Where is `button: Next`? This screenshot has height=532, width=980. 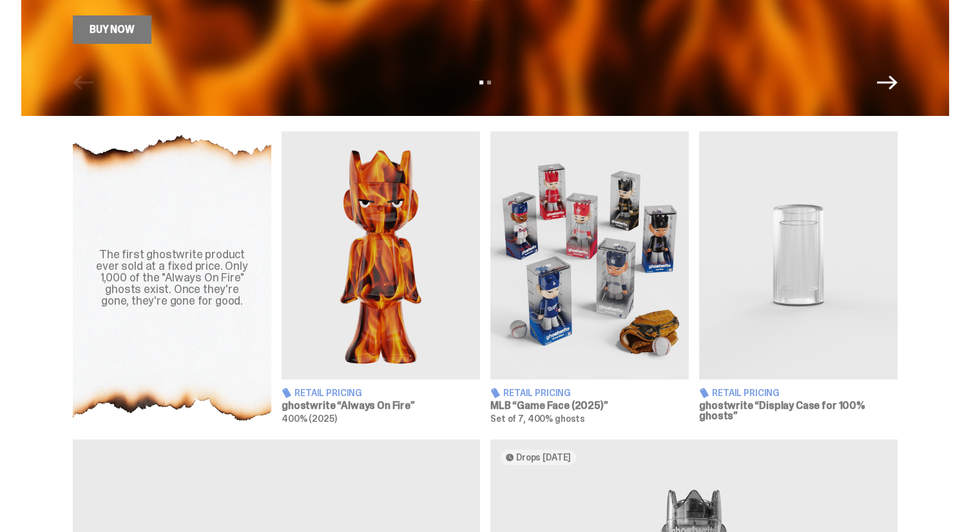 button: Next is located at coordinates (888, 83).